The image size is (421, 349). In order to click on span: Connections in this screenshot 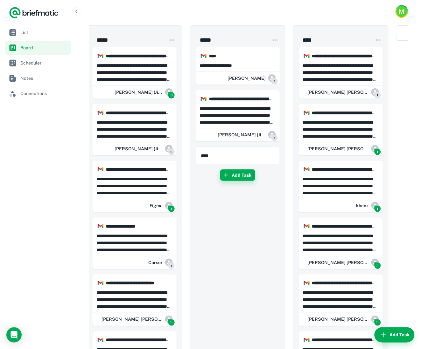, I will do `click(44, 94)`.